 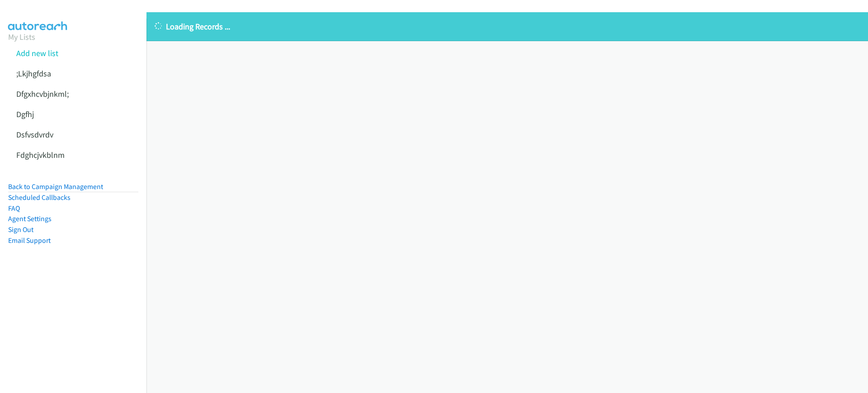 I want to click on a: Add new list, so click(x=37, y=53).